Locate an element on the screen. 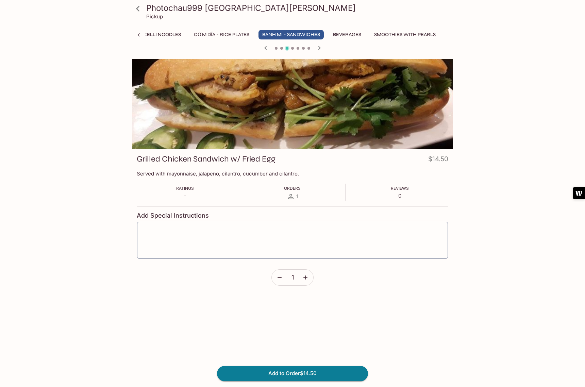  p: Served with mayonnaise, jalapeno, cilantro, cucumber and cilantro. is located at coordinates (292, 173).